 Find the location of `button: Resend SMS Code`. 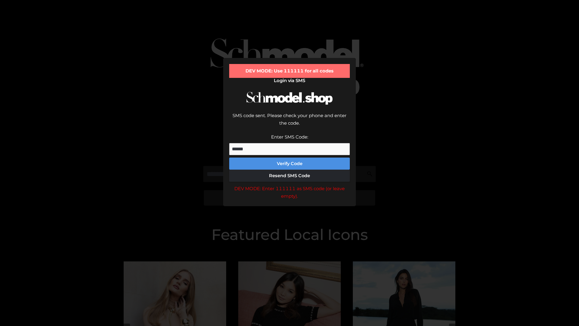

button: Resend SMS Code is located at coordinates (290, 176).